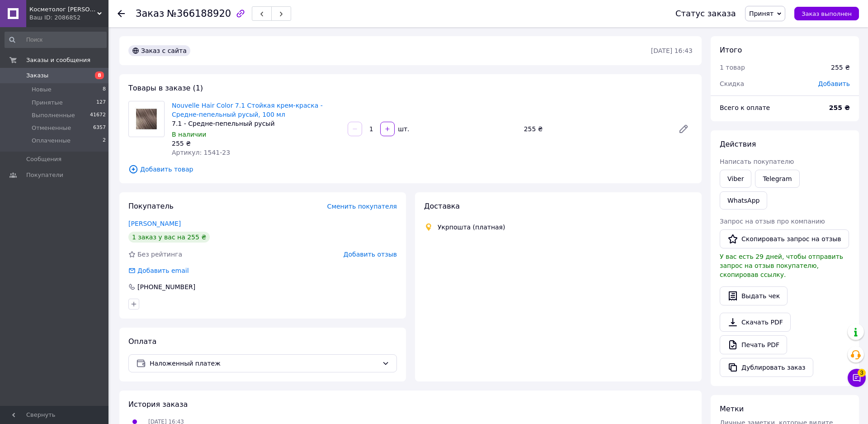 The width and height of the screenshot is (868, 424). I want to click on b: 255 ₴, so click(840, 107).